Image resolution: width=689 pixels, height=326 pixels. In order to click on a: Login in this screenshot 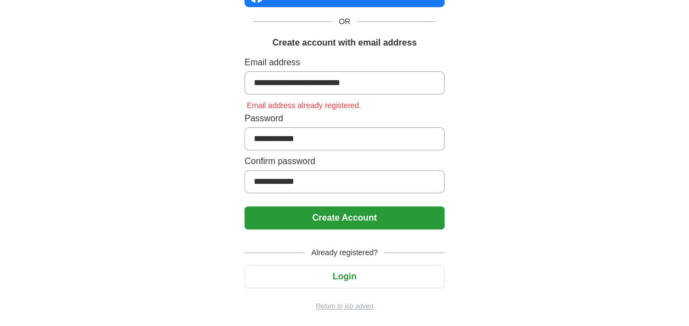, I will do `click(344, 276)`.